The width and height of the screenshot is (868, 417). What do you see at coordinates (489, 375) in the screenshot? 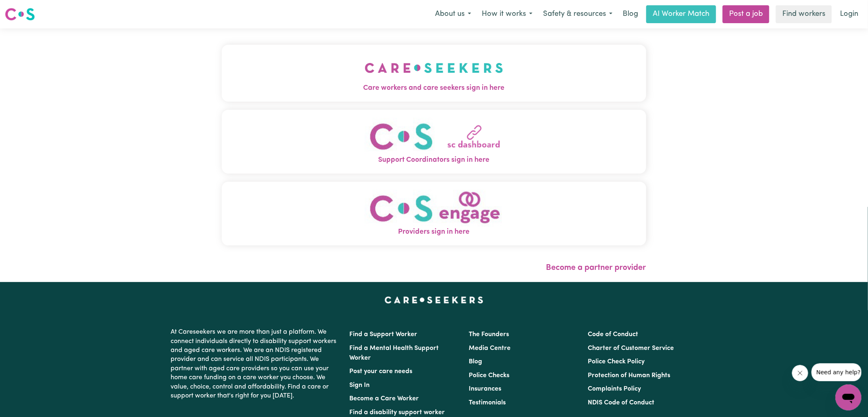
I see `a: Police Checks` at bounding box center [489, 375].